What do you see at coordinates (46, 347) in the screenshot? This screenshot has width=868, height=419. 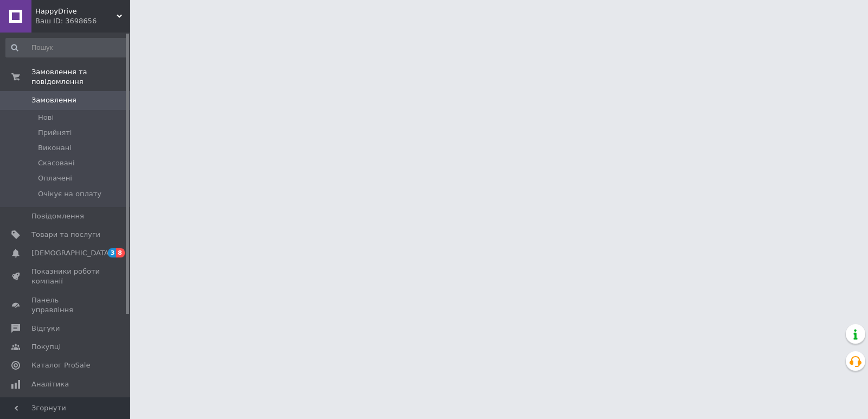 I see `span: Покупці` at bounding box center [46, 347].